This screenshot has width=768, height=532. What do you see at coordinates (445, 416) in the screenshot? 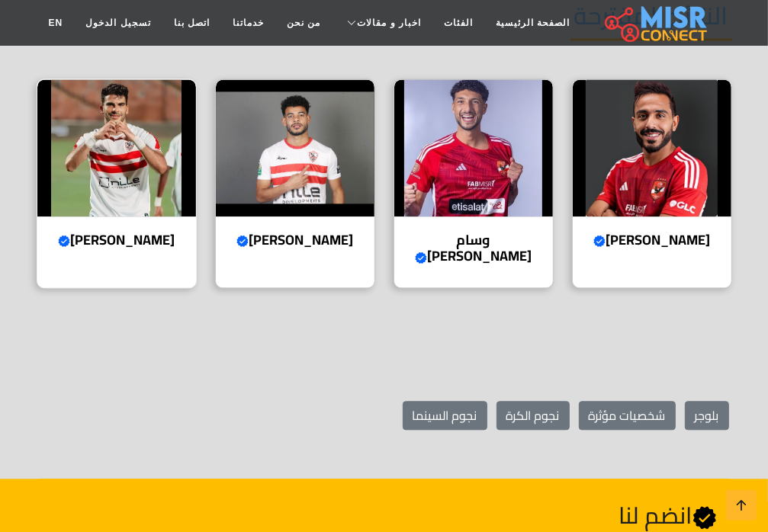
I see `a: نجوم السينما` at bounding box center [445, 416].